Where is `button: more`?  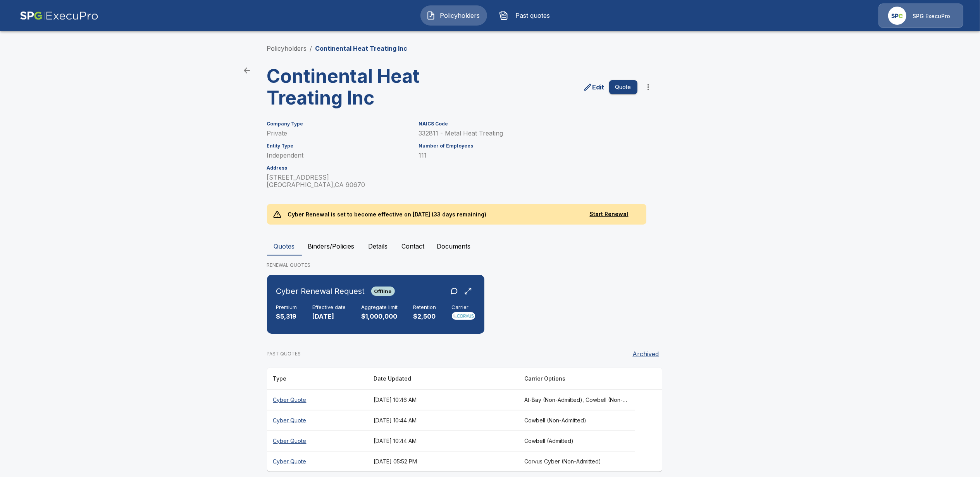
button: more is located at coordinates (648, 87).